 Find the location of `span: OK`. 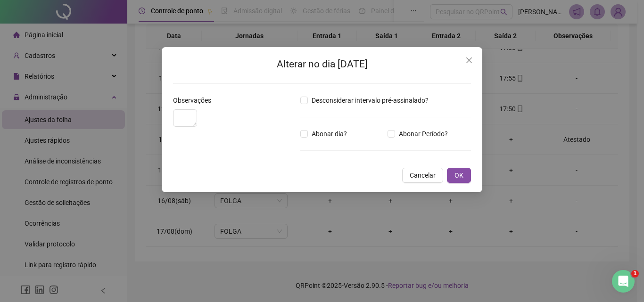

span: OK is located at coordinates (459, 175).